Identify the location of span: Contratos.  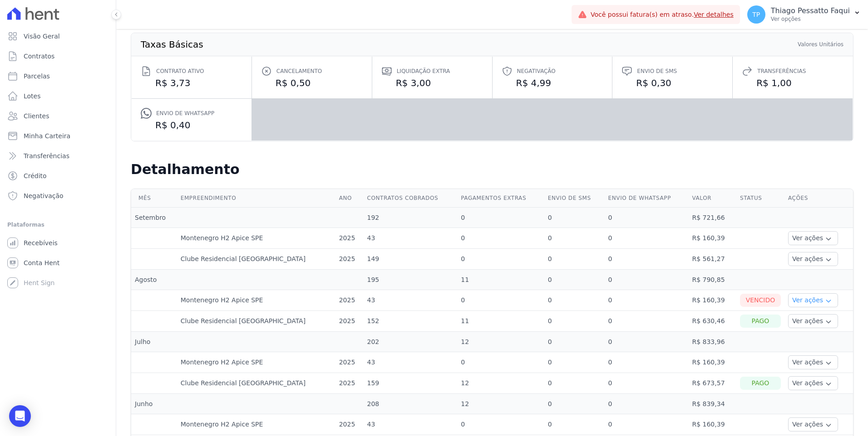
(39, 56).